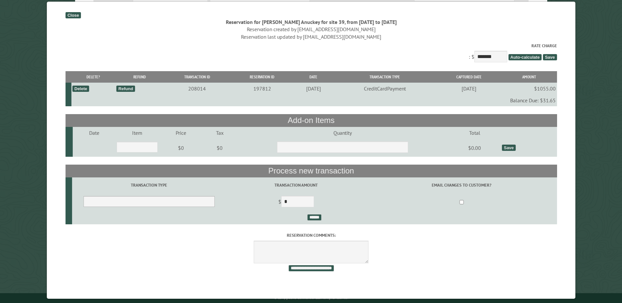  I want to click on th: Reservation ID, so click(262, 77).